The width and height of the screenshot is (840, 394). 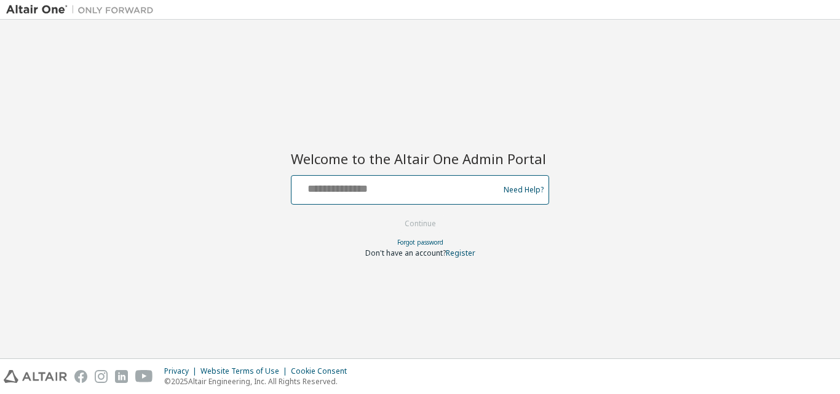 I want to click on div: Privacy, so click(x=182, y=372).